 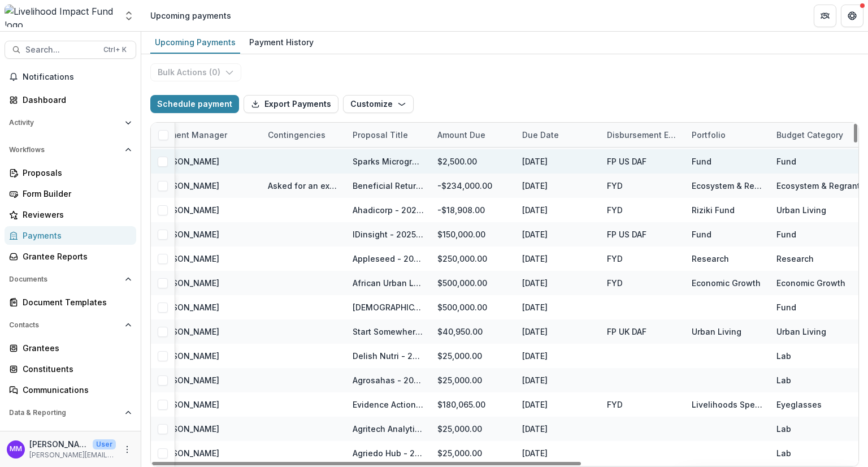 I want to click on button: Schedule payment, so click(x=195, y=104).